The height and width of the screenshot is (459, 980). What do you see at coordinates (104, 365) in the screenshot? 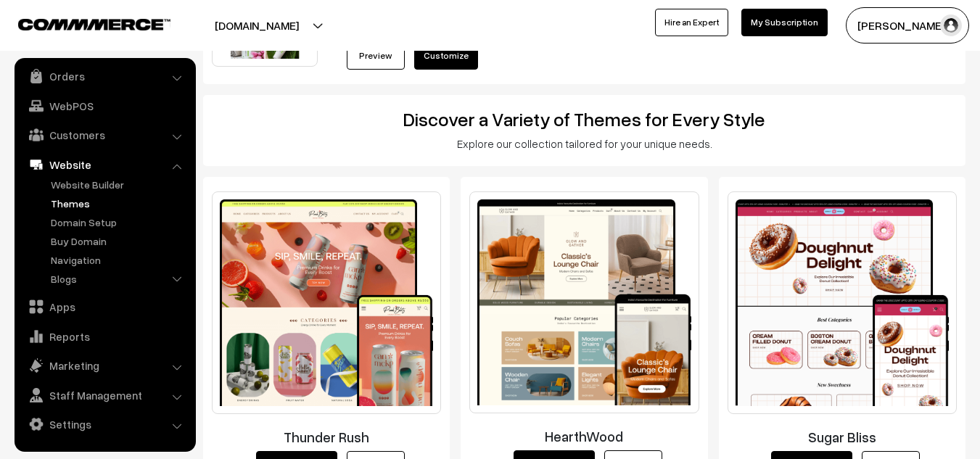
I see `a: Marketing` at bounding box center [104, 365].